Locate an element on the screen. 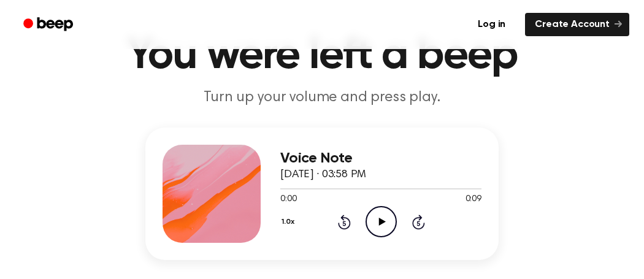 This screenshot has height=279, width=644. h1: You were left a beep is located at coordinates (322, 56).